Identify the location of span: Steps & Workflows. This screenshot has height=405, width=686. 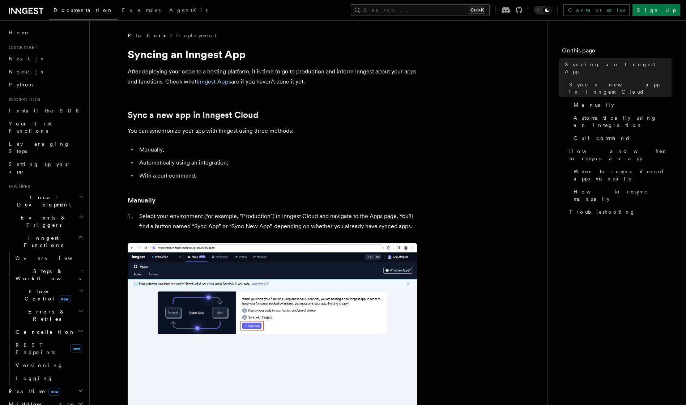
(47, 275).